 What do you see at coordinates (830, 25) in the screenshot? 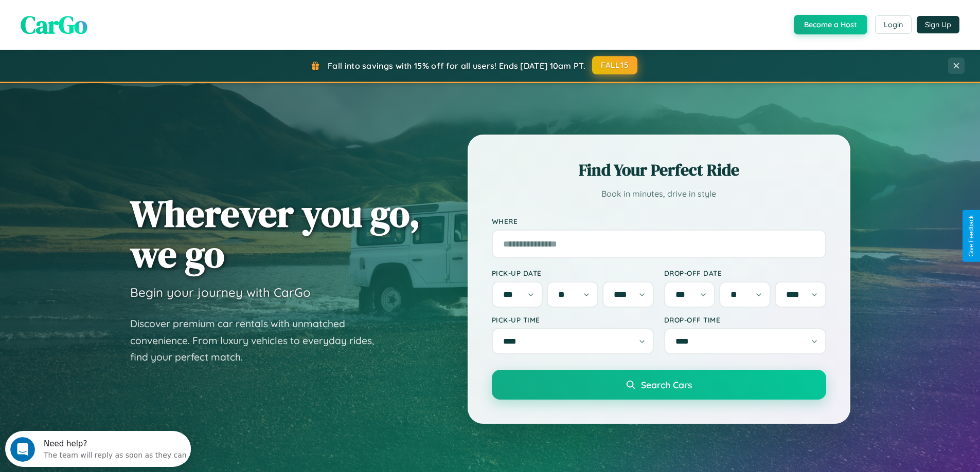
I see `button: Become a Host` at bounding box center [830, 25].